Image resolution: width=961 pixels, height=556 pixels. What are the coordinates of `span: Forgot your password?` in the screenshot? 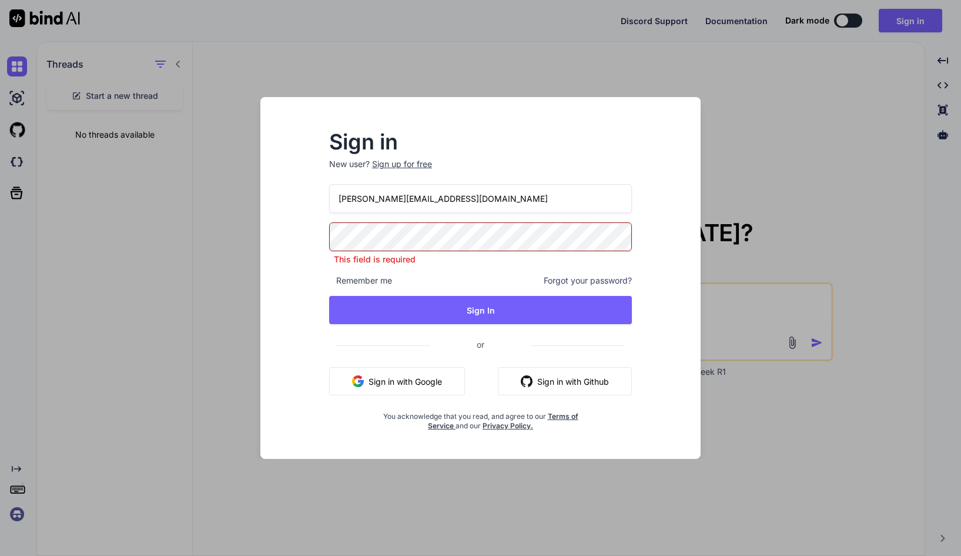 It's located at (588, 280).